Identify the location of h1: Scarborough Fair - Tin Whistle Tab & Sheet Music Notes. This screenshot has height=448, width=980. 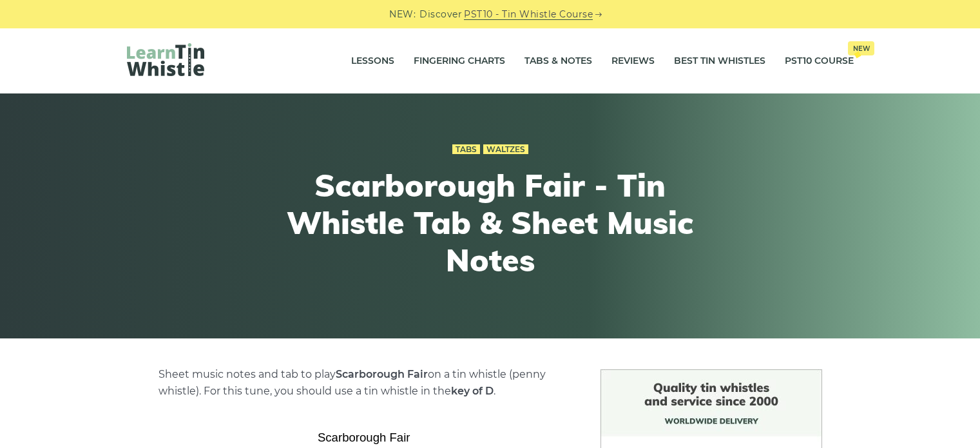
(490, 223).